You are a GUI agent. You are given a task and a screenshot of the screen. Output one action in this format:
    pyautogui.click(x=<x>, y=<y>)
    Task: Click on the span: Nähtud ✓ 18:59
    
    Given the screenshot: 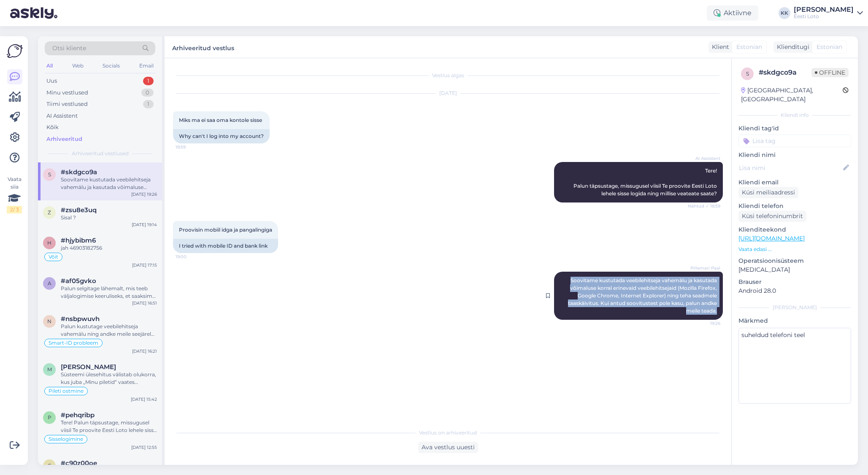 What is the action you would take?
    pyautogui.click(x=704, y=206)
    